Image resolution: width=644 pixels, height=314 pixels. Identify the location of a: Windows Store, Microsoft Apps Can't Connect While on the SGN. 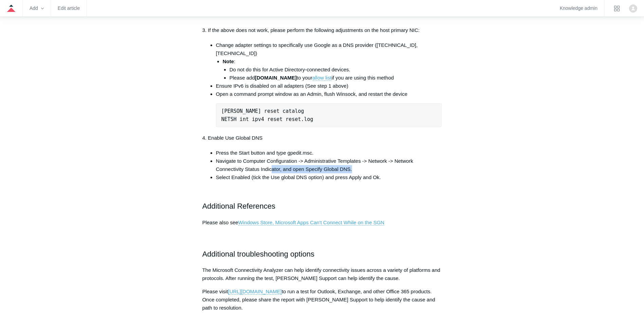
(311, 222).